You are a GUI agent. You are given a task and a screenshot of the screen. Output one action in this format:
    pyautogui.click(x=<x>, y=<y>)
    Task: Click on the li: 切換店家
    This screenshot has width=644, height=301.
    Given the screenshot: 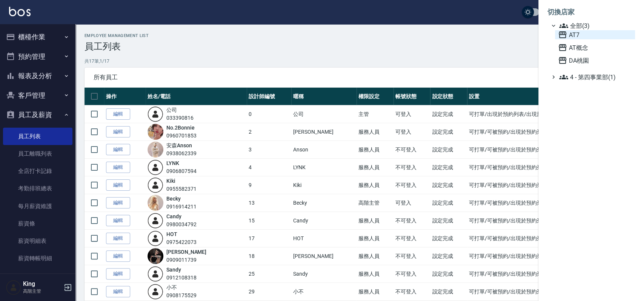 What is the action you would take?
    pyautogui.click(x=591, y=12)
    